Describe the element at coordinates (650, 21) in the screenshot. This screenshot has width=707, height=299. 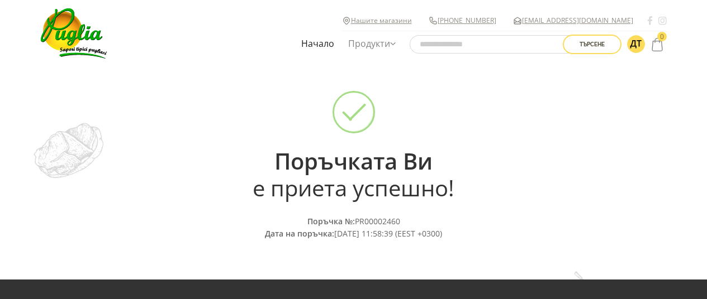
I see `a: Facebook` at that location.